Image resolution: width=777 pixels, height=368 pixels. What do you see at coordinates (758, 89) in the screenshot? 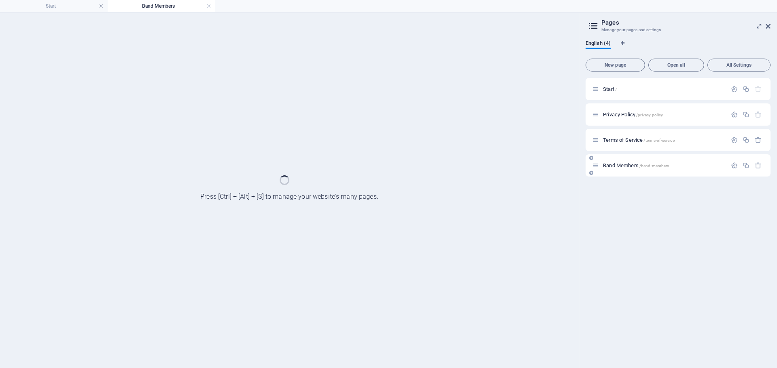
I see `div: The startpage cannot be deleted` at bounding box center [758, 89].